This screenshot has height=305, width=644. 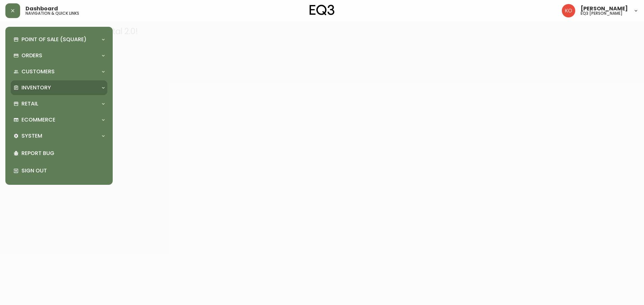 I want to click on img: 9beb5e5239b23ed26e0d832b1b8f6f2a, so click(x=568, y=11).